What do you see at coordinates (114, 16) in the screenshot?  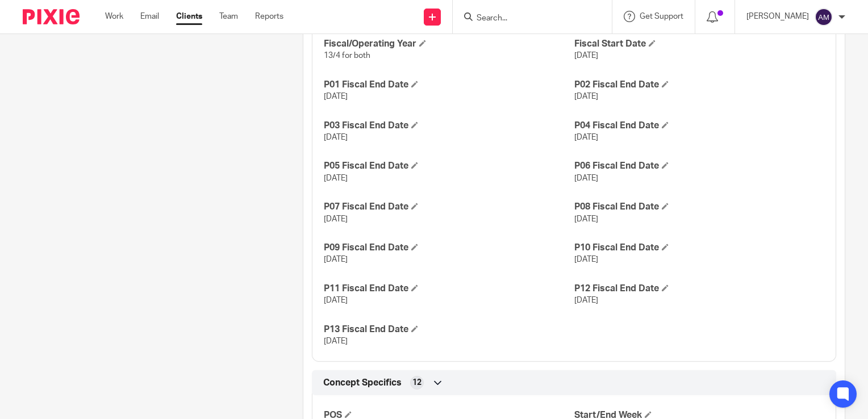 I see `a: Work` at bounding box center [114, 16].